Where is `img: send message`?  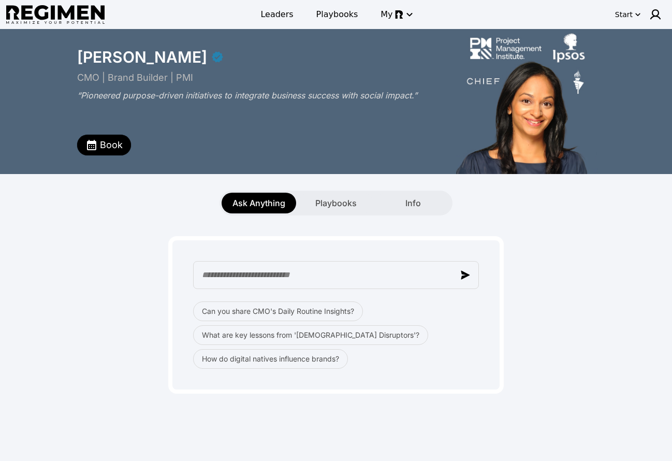
img: send message is located at coordinates (465, 275).